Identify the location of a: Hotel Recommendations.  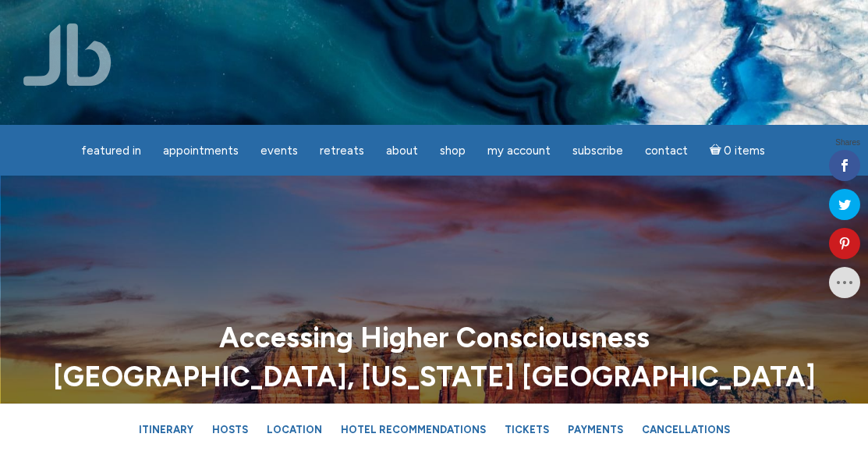
(414, 429).